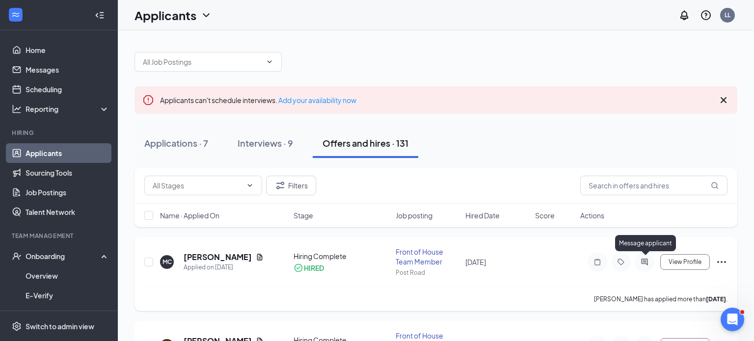  I want to click on span: Score, so click(545, 215).